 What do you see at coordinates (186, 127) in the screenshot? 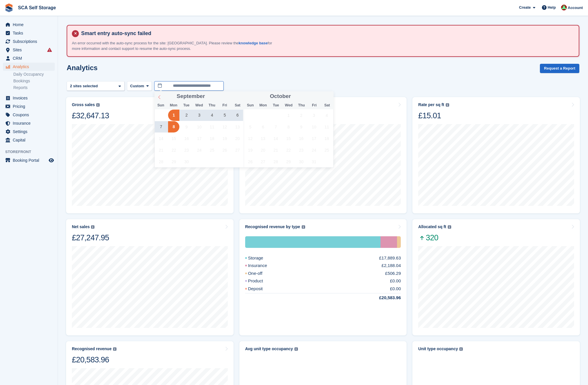
I see `span: September 9, 2025` at bounding box center [186, 127].